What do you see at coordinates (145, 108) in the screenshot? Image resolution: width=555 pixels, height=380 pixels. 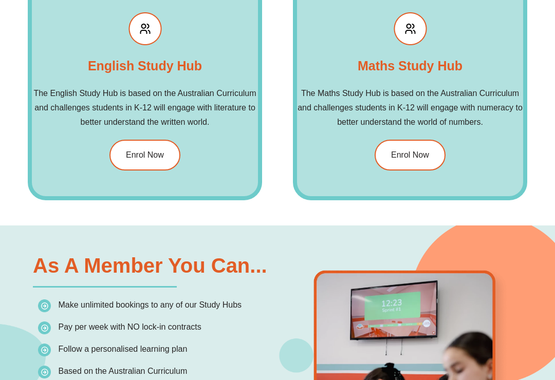 I see `h2: The English Study Hub is based on the Australian Curriculum and challenges students in K-12 will ...` at bounding box center [145, 108].